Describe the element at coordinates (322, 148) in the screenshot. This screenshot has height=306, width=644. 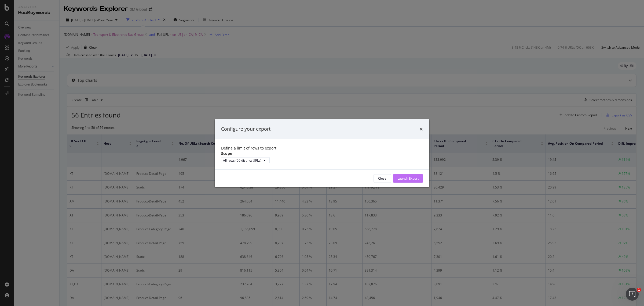
I see `div: Define a limit of rows to export` at that location.